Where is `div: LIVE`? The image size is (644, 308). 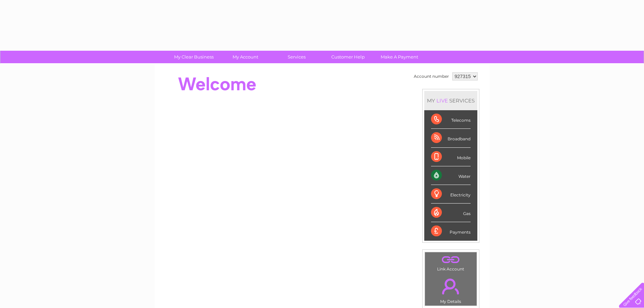 div: LIVE is located at coordinates (442, 101).